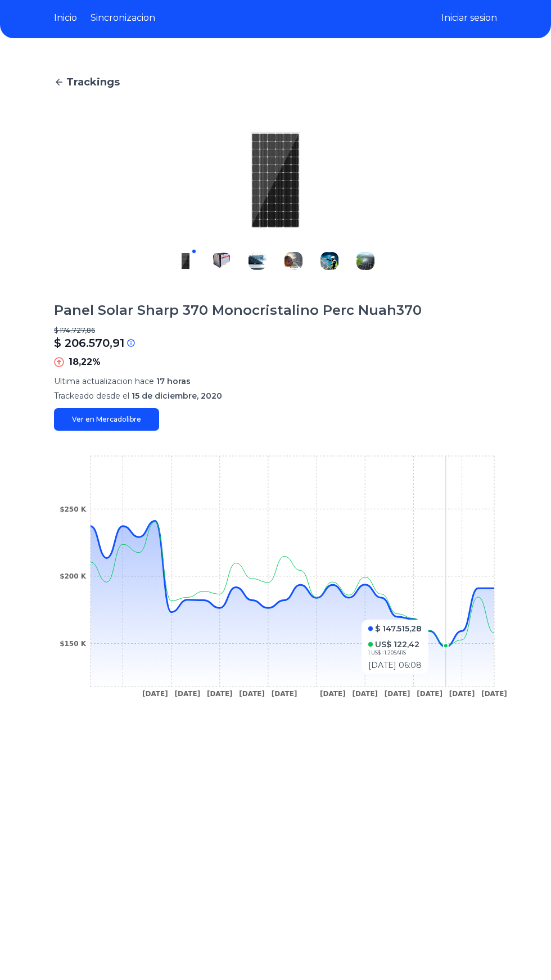 The image size is (551, 980). What do you see at coordinates (173, 381) in the screenshot?
I see `span: 17 horas` at bounding box center [173, 381].